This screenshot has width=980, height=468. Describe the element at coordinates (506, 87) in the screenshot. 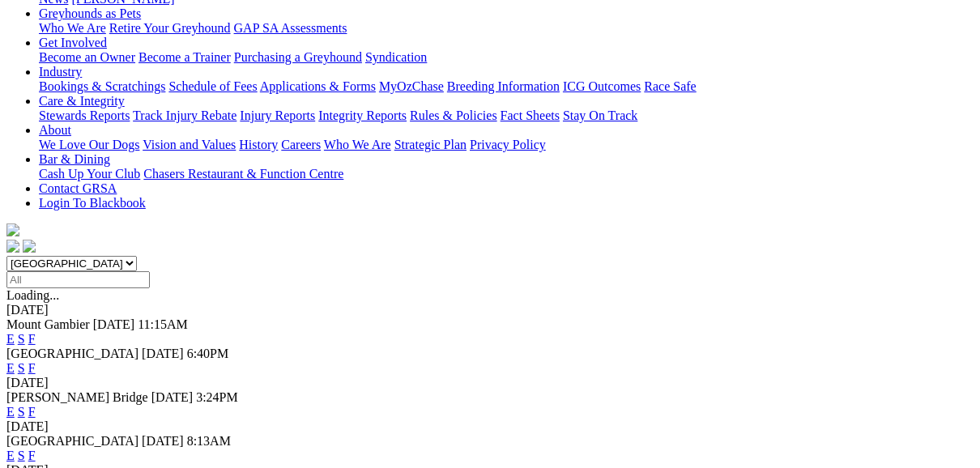

I see `div: Industry` at that location.